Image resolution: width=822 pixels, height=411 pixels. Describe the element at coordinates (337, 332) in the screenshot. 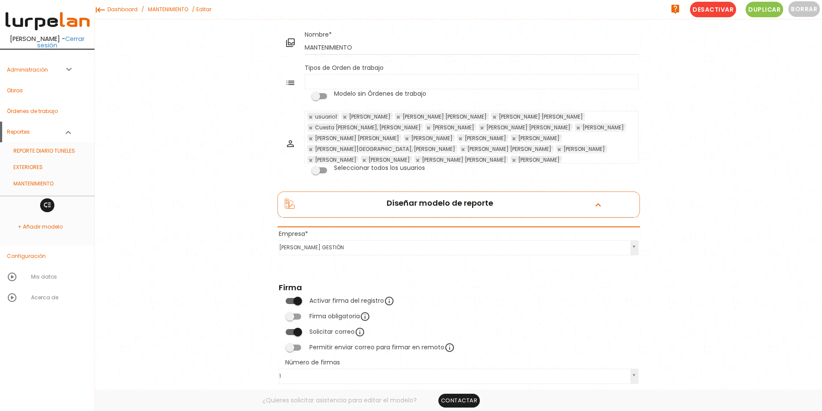

I see `label: Solicitar correo` at that location.